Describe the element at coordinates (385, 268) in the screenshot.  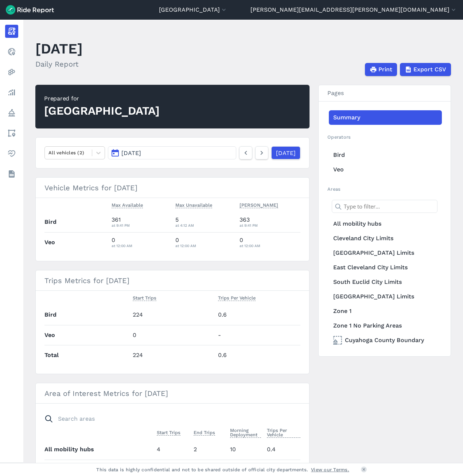
I see `a: East Cleveland City Limits` at that location.